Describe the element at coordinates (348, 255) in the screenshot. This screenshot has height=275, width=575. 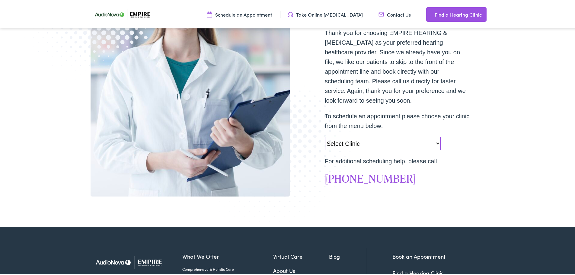
I see `a: Blog` at that location.